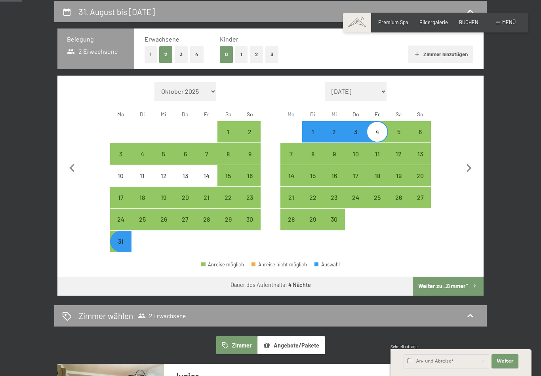  I want to click on div: Mon Aug 03 2026, so click(121, 154).